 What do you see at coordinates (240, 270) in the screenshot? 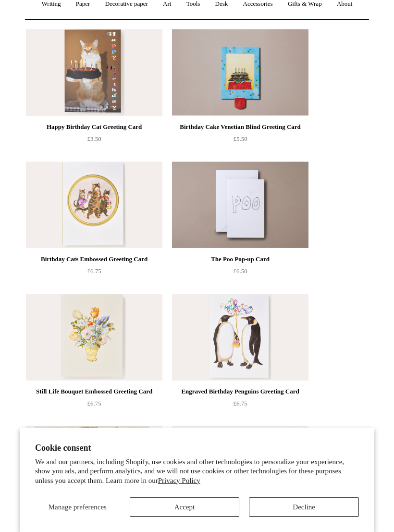
I see `span: £6.50` at bounding box center [240, 270].